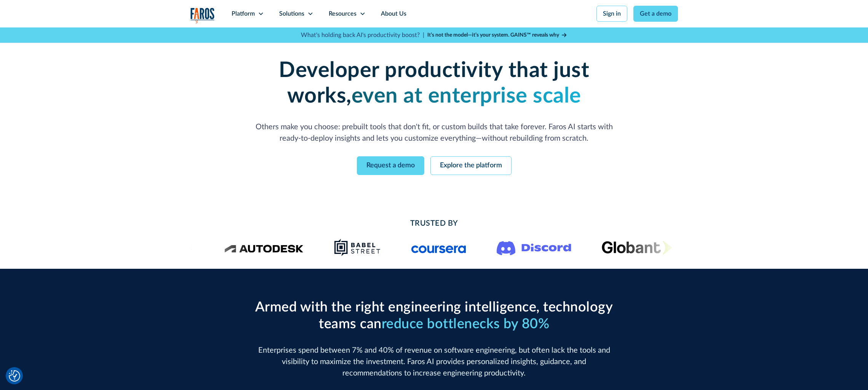  I want to click on p: What's holding back AI's productivity boost? |, so click(363, 35).